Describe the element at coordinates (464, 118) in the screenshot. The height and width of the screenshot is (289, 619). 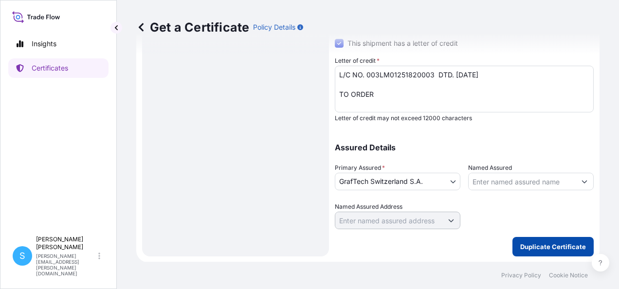
I see `p: Letter of credit may not exceed 12000 characters` at that location.